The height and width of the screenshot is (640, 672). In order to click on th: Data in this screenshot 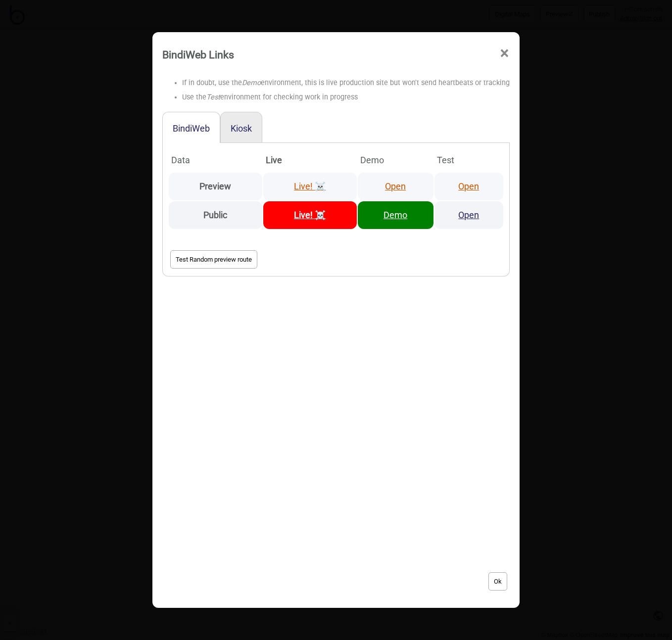, I will do `click(215, 160)`.